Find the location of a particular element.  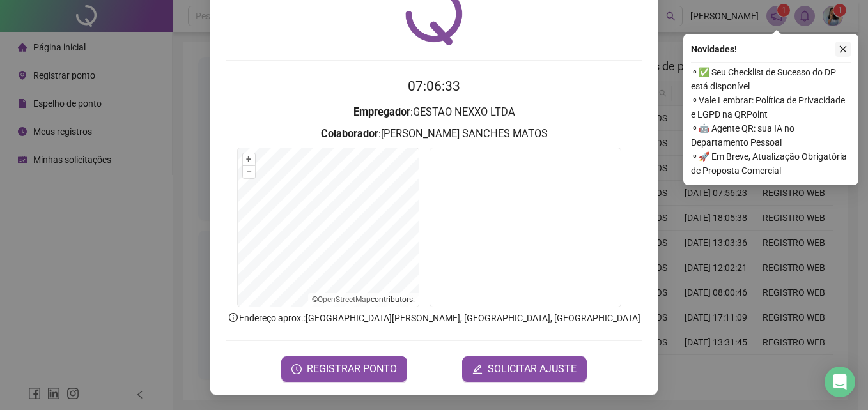

span: edit is located at coordinates (477, 370).